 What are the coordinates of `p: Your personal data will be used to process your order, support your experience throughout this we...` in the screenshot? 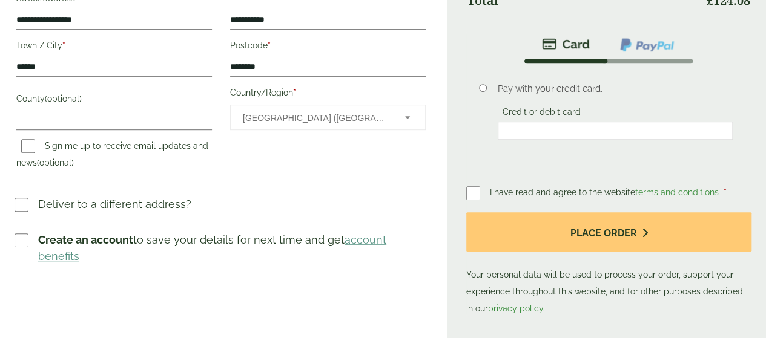 It's located at (609, 265).